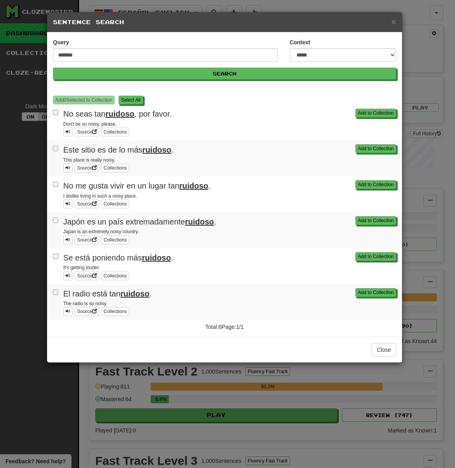 This screenshot has height=468, width=455. Describe the element at coordinates (118, 150) in the screenshot. I see `span: Este sitio es de lo más .` at that location.